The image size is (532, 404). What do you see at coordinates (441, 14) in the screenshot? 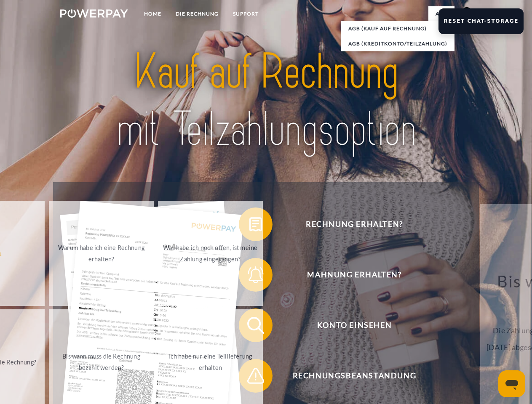
I see `a: agb` at bounding box center [441, 14].